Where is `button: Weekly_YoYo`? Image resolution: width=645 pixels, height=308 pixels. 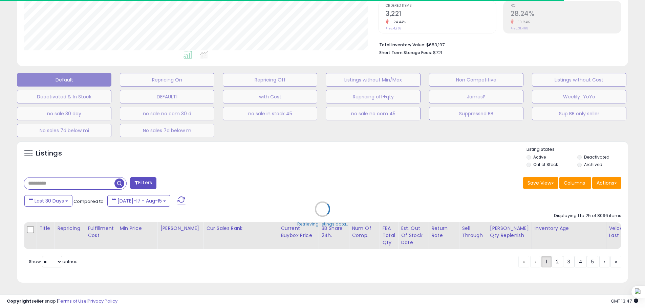
button: Weekly_YoYo is located at coordinates (579, 97).